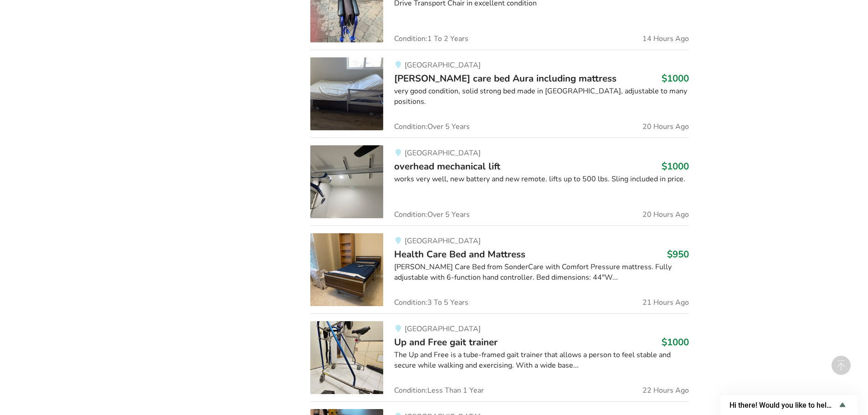 The image size is (868, 415). Describe the element at coordinates (431, 302) in the screenshot. I see `span: Condition: 3 To 5 Years` at that location.